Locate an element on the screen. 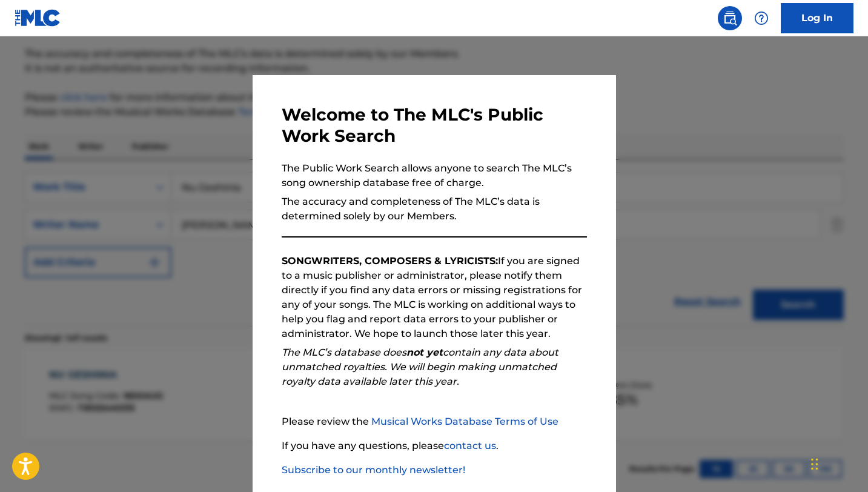  em: The MLC’s database does contain any data about unmatched royalties. We will begin making unmatche... is located at coordinates (420, 367).